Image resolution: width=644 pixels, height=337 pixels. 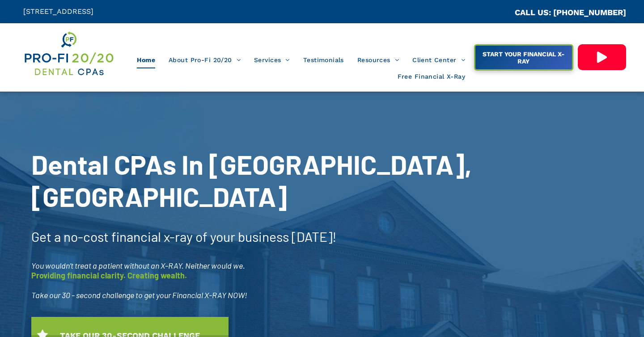 I want to click on a: Home, so click(x=146, y=60).